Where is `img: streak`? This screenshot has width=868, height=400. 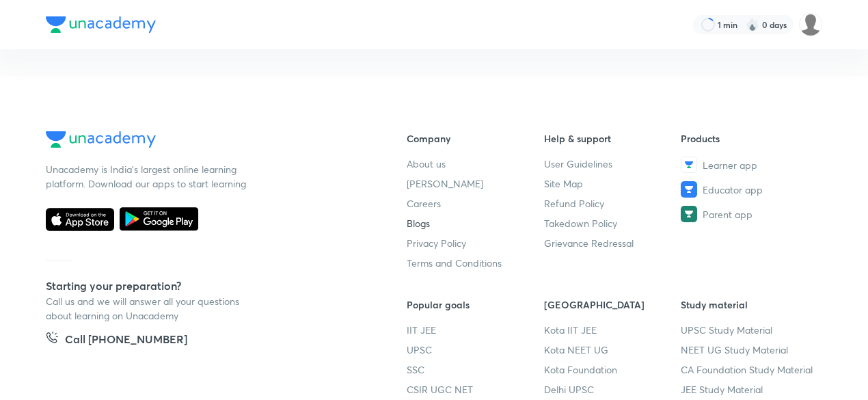 img: streak is located at coordinates (753, 25).